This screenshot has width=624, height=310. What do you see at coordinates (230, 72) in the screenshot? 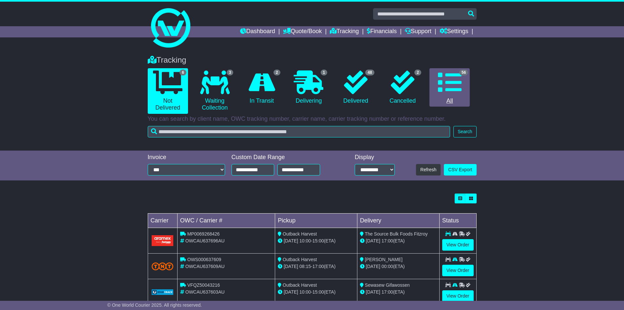
I see `span: 3` at bounding box center [230, 72].